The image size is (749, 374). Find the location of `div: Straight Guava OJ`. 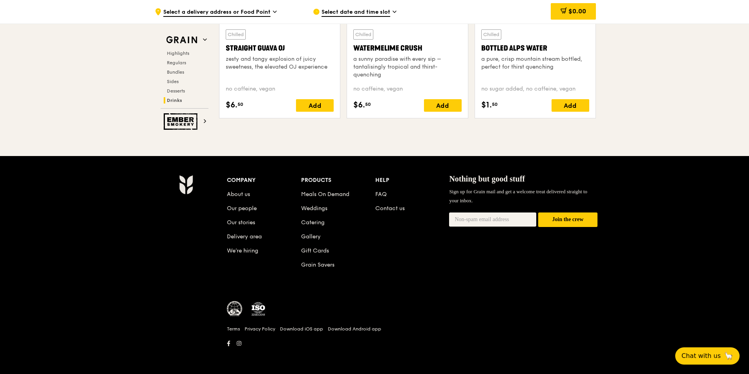

div: Straight Guava OJ is located at coordinates (279, 48).